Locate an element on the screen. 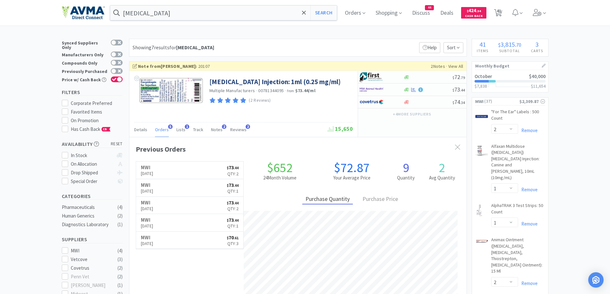  span: 11,654 is located at coordinates (539, 86).